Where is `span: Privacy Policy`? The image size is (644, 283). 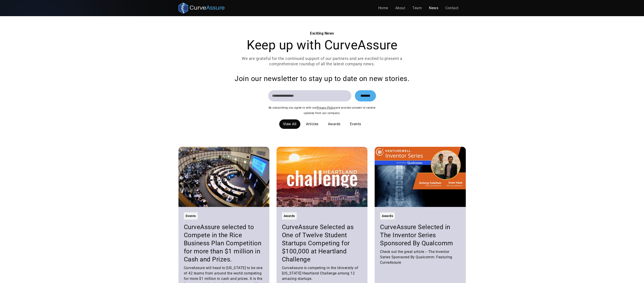
span: Privacy Policy is located at coordinates (326, 107).